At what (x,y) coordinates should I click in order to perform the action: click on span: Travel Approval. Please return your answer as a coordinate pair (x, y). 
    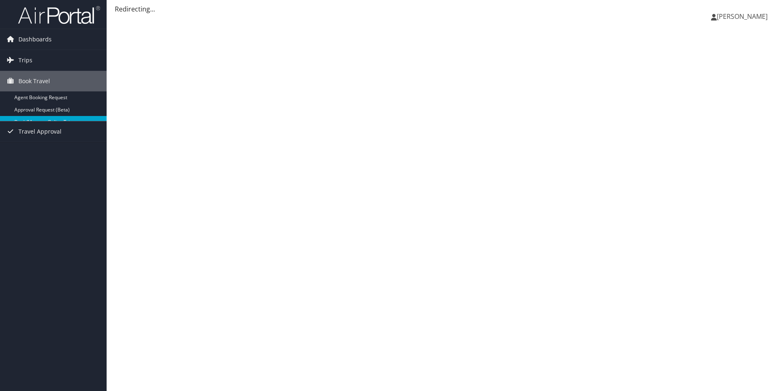
    Looking at the image, I should click on (40, 132).